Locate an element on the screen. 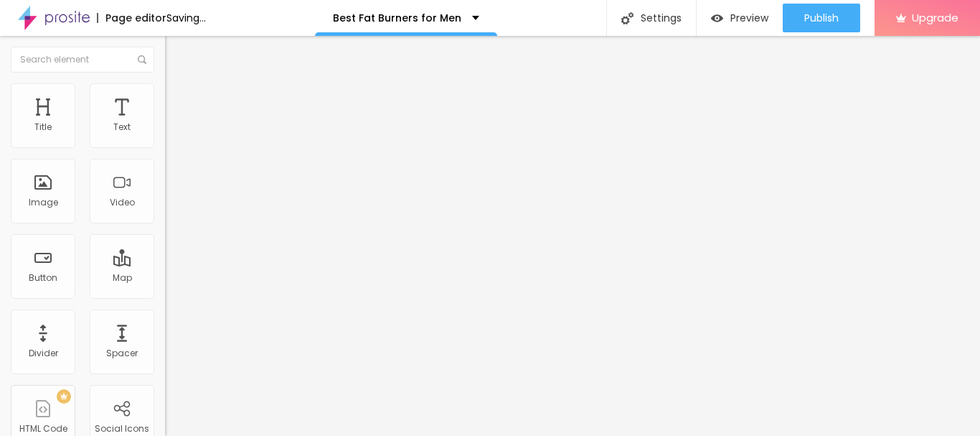  span: Upgrade is located at coordinates (935, 17).